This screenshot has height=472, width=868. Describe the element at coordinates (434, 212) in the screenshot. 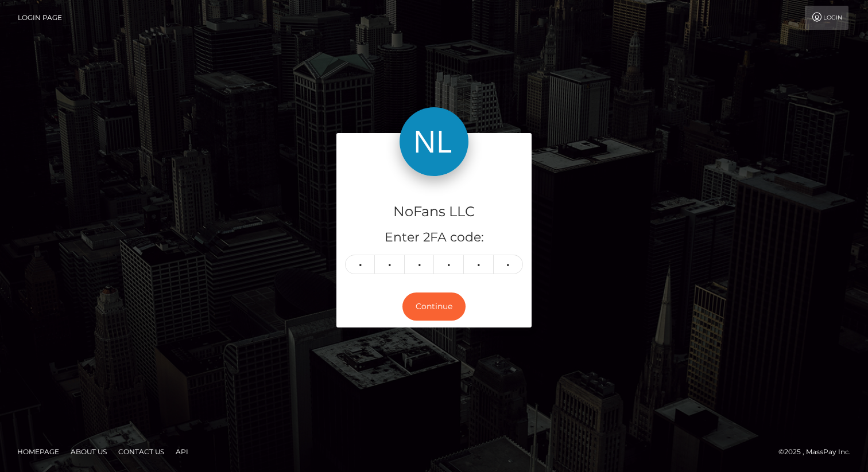

I see `h4: NoFans LLC` at that location.